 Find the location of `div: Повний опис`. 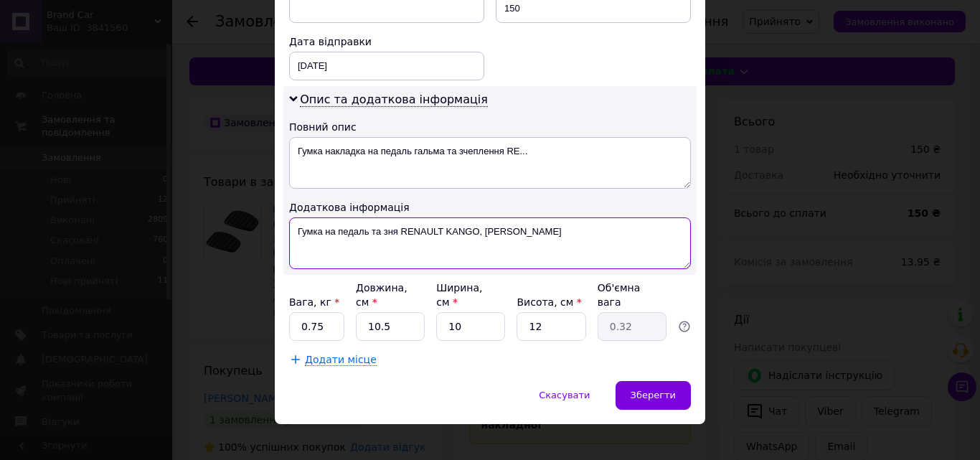

div: Повний опис is located at coordinates (490, 127).